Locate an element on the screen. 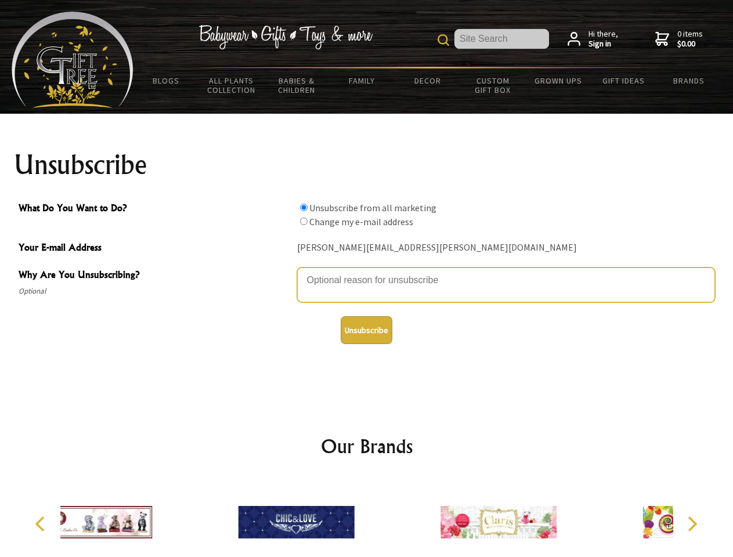  span: 0 items is located at coordinates (690, 39).